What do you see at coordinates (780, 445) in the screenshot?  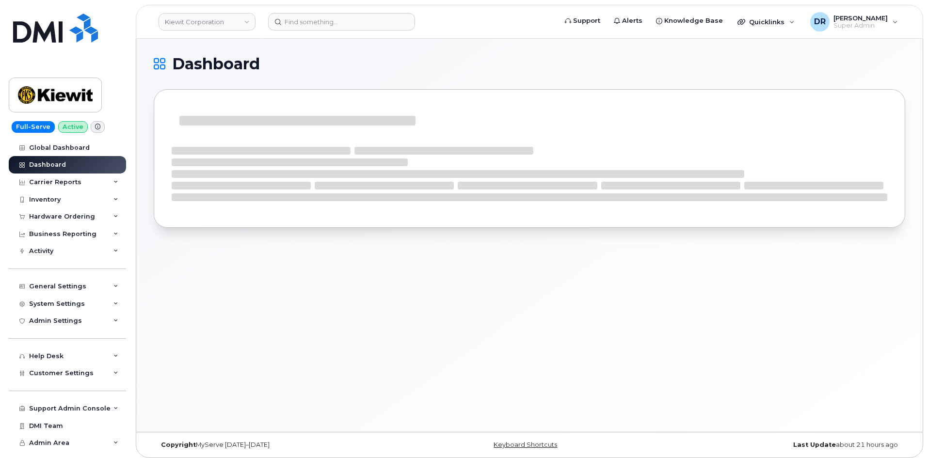 I see `div: about 21 hours ago` at bounding box center [780, 445].